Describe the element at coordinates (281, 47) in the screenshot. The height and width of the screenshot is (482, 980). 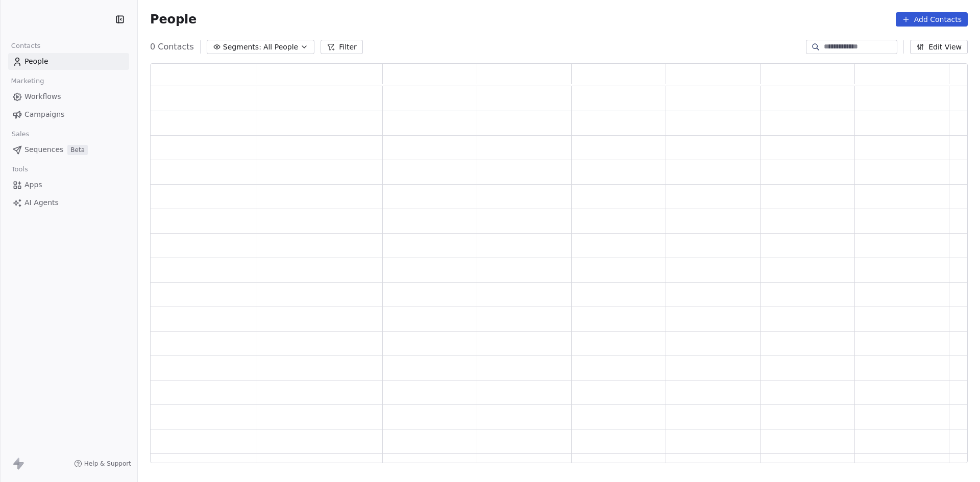
I see `span: All People` at that location.